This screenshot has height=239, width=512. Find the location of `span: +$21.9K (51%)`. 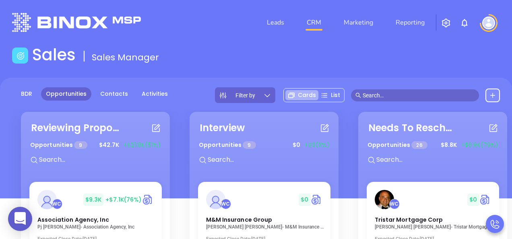

span: +$21.9K (51%) is located at coordinates (142, 145).